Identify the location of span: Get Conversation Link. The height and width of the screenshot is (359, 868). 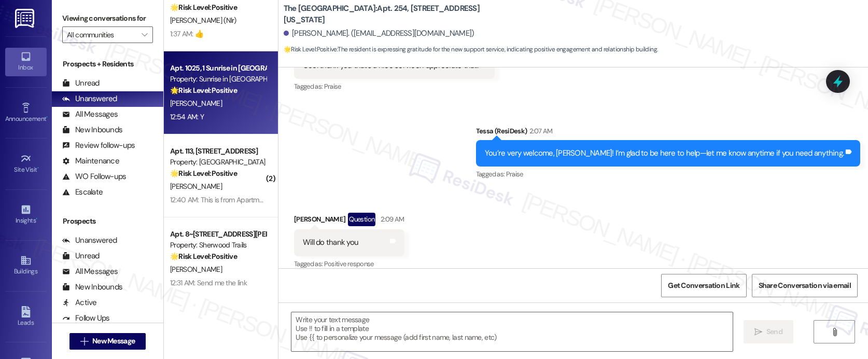
(704, 285).